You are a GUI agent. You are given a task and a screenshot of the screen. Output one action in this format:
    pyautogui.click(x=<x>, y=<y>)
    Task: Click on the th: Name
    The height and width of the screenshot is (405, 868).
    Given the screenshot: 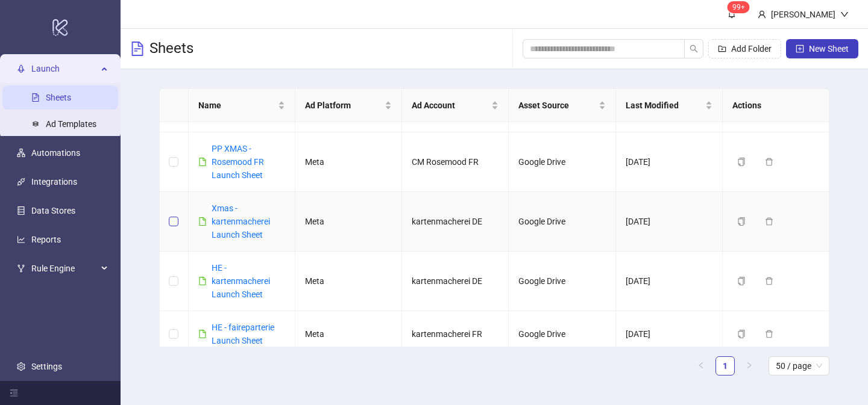 What is the action you would take?
    pyautogui.click(x=242, y=105)
    